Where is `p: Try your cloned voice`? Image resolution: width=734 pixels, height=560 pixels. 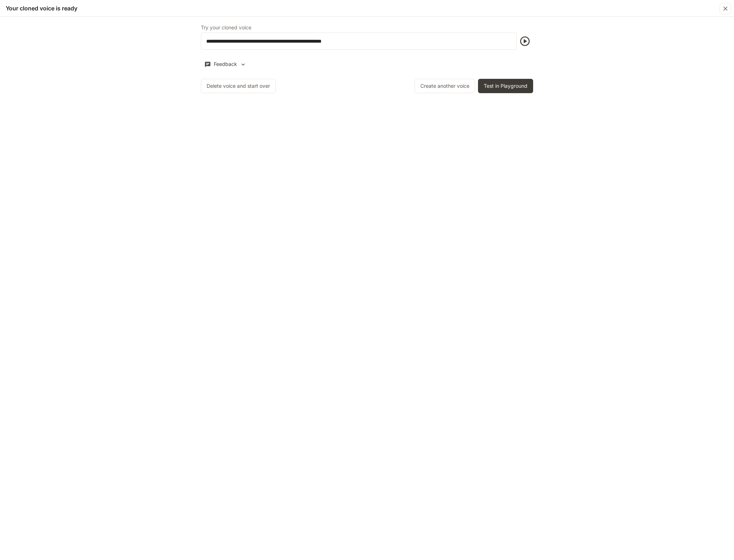 p: Try your cloned voice is located at coordinates (226, 28).